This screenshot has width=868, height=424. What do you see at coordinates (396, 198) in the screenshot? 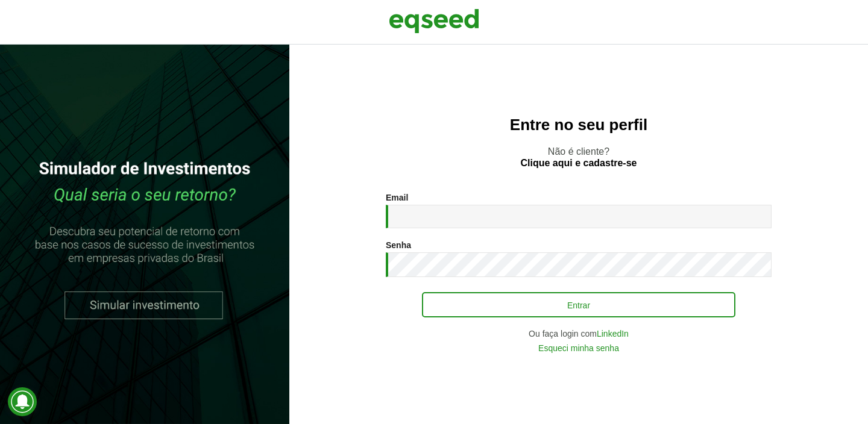
I see `label: Email` at bounding box center [396, 198].